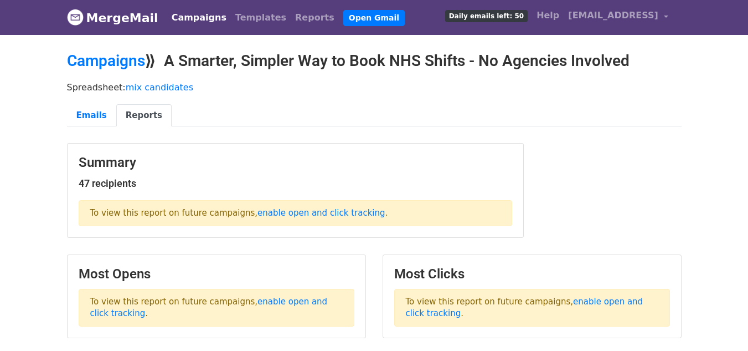 The width and height of the screenshot is (748, 351). What do you see at coordinates (295, 183) in the screenshot?
I see `h5: 47 recipients` at bounding box center [295, 183].